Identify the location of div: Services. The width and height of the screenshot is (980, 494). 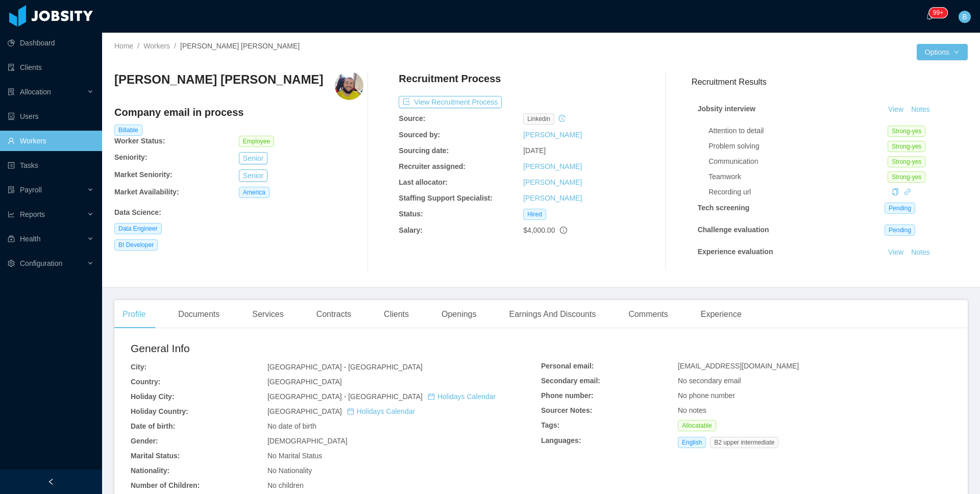
(267, 314).